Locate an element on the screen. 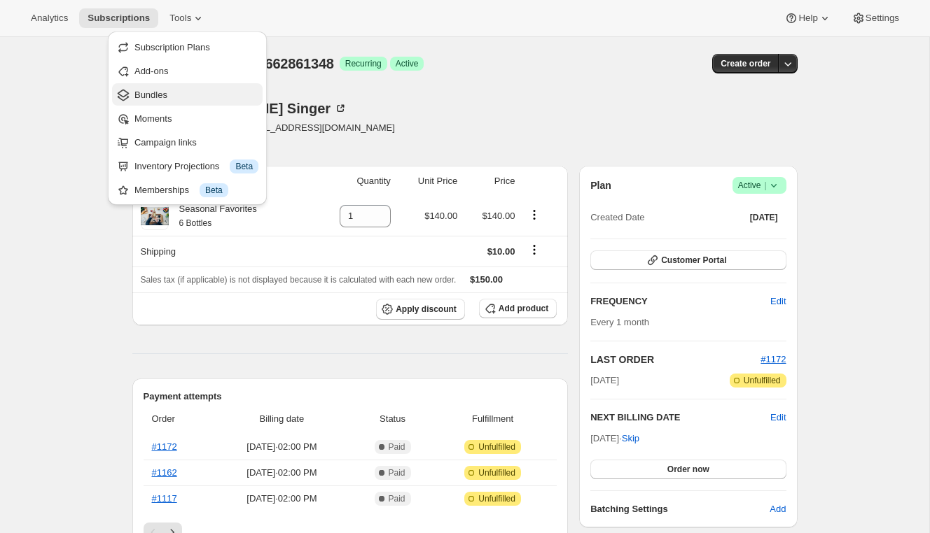  span: Skip is located at coordinates (630, 439).